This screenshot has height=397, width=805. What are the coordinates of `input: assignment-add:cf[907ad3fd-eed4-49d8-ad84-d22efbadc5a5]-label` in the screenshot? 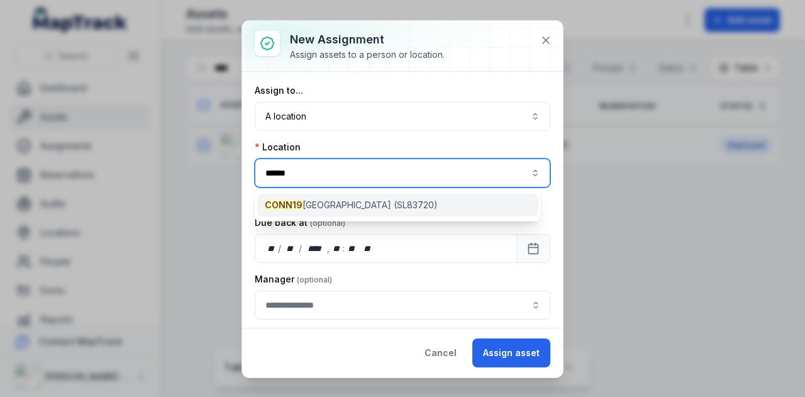 It's located at (402, 305).